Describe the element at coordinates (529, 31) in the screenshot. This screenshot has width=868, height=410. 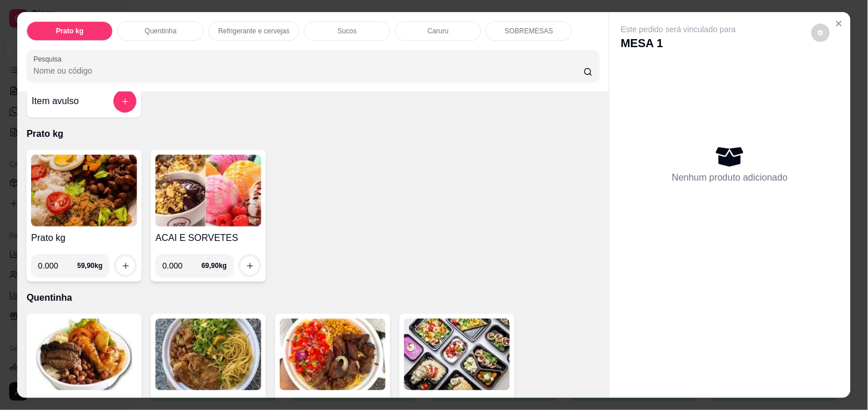
I see `p: SOBREMESAS` at that location.